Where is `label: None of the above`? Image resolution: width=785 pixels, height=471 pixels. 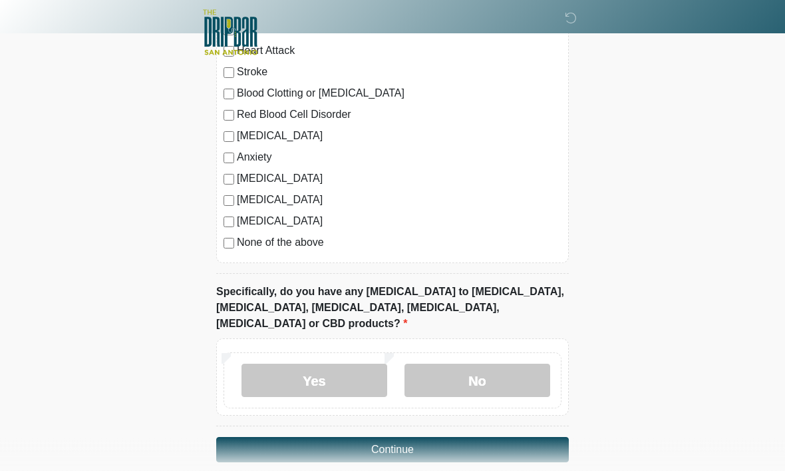
label: None of the above is located at coordinates (399, 243).